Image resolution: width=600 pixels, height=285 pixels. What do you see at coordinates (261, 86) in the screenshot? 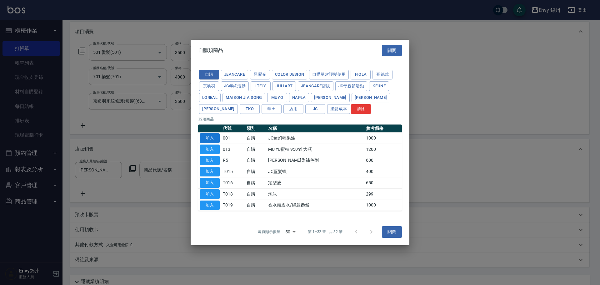
I see `button: ITELY` at bounding box center [261, 86].